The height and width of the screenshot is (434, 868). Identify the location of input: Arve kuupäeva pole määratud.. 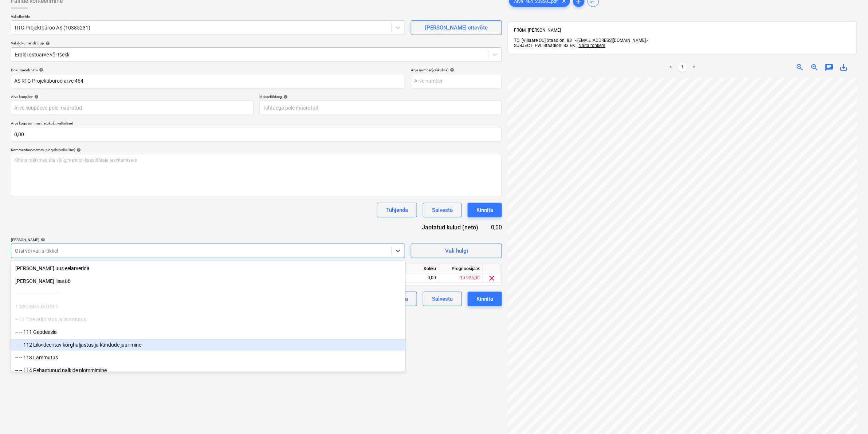
(132, 108).